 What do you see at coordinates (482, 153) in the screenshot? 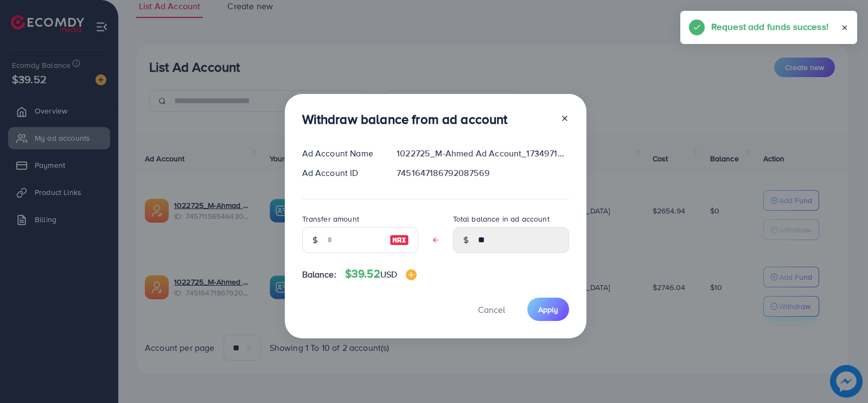
I see `div: 1022725_M-Ahmed Ad Account_1734971817368` at bounding box center [482, 153].